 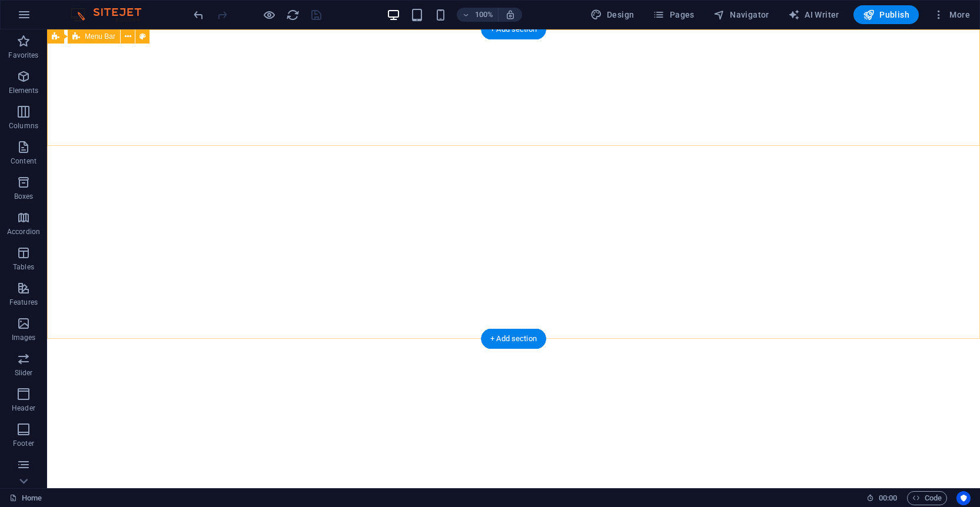 What do you see at coordinates (886, 15) in the screenshot?
I see `span: Publish` at bounding box center [886, 15].